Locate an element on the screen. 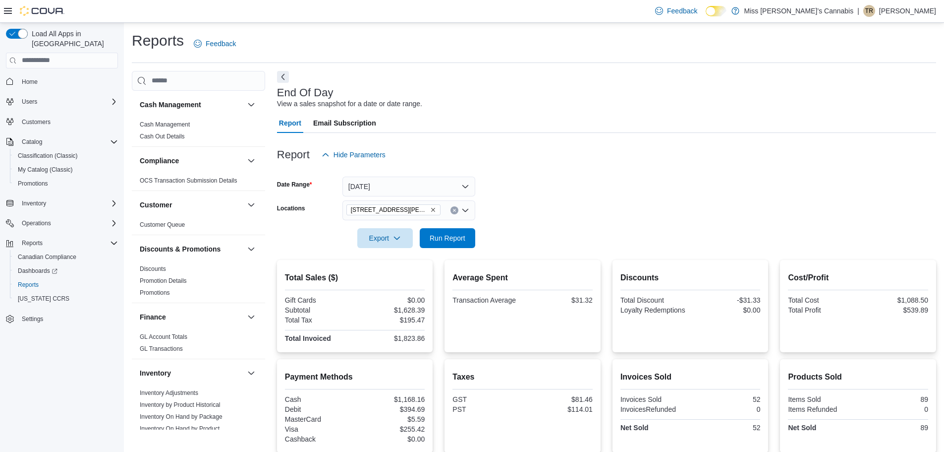 The height and width of the screenshot is (452, 944). button: Clear input is located at coordinates (455, 210).